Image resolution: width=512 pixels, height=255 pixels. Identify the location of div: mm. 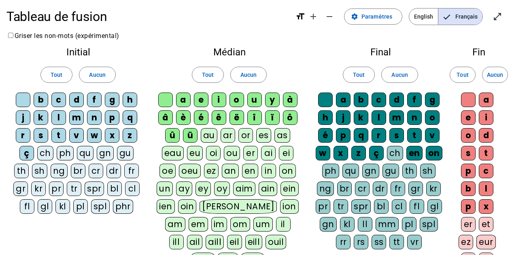
(387, 225).